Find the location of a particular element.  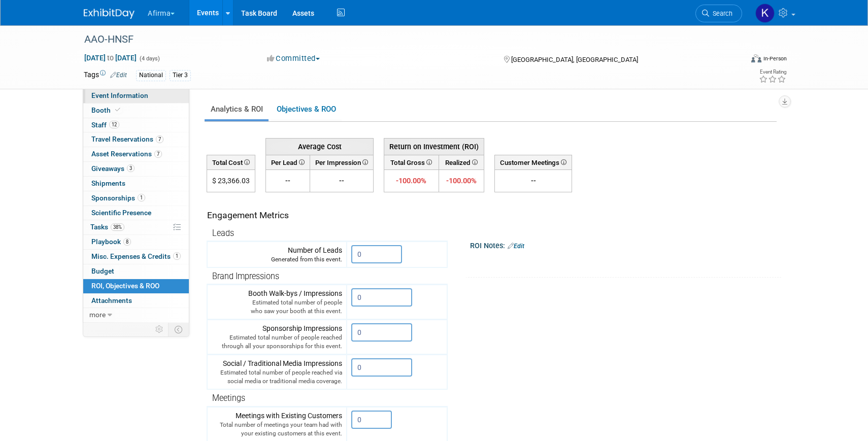

span: Search is located at coordinates (721, 13).